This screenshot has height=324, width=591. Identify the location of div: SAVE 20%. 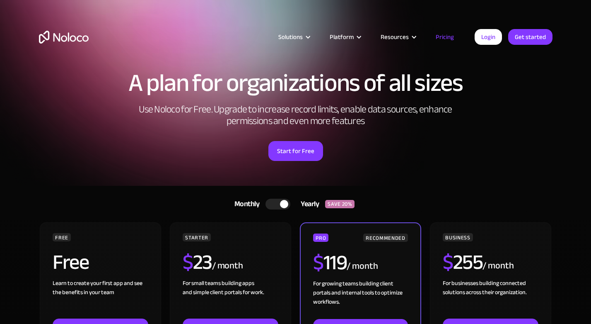
(340, 204).